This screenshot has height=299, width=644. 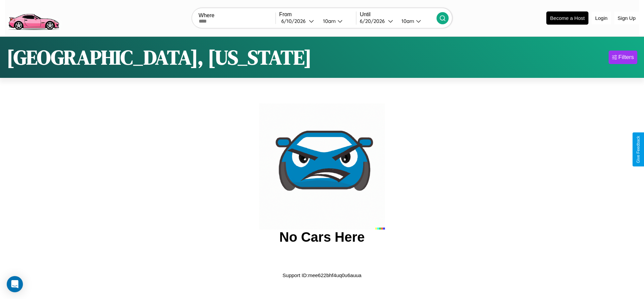 What do you see at coordinates (299, 21) in the screenshot?
I see `button: 6/10/2026` at bounding box center [299, 21].